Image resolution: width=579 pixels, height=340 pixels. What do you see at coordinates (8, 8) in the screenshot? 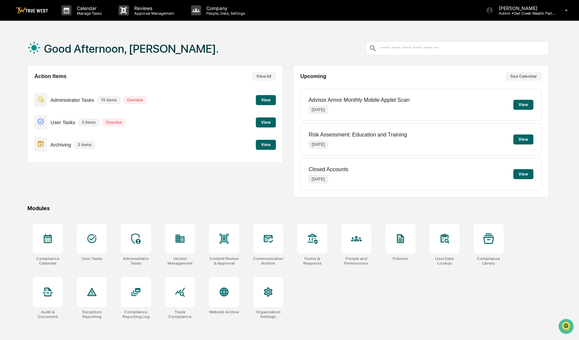
I see `button: Open customer support` at bounding box center [8, 8].